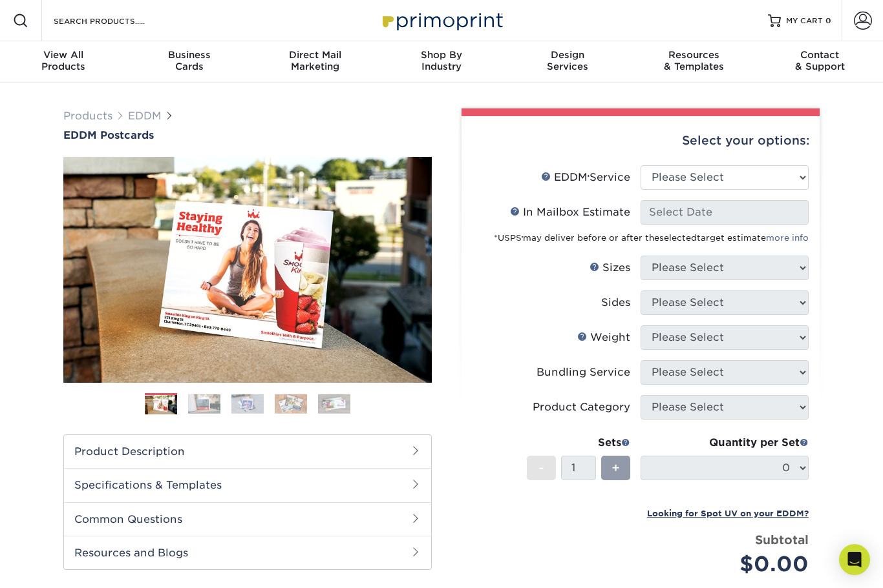 The height and width of the screenshot is (588, 883). I want to click on div: & Templates, so click(693, 60).